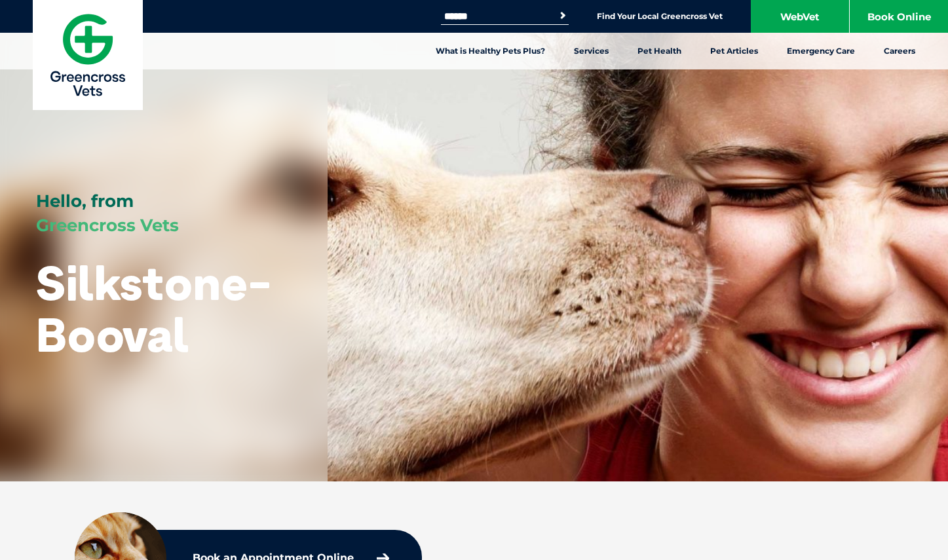 The width and height of the screenshot is (948, 560). What do you see at coordinates (660, 51) in the screenshot?
I see `a: Pet Health` at bounding box center [660, 51].